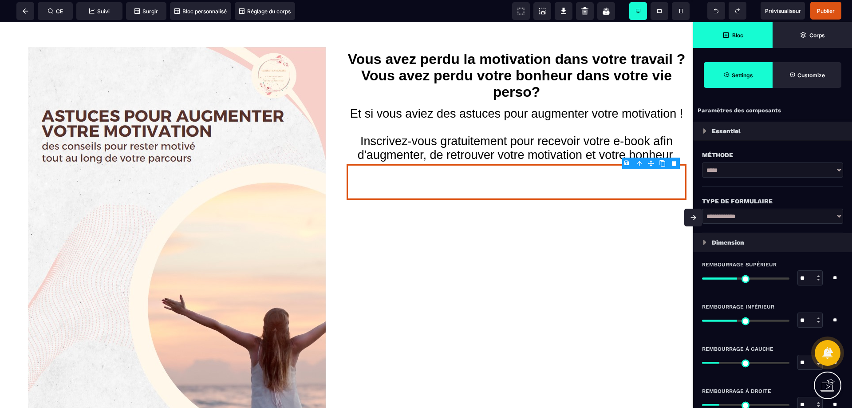  What do you see at coordinates (728, 242) in the screenshot?
I see `font: Dimension` at bounding box center [728, 242].